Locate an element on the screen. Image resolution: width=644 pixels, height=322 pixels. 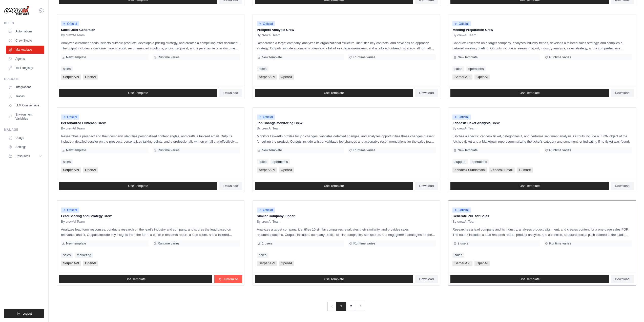
a: marketing is located at coordinates (84, 255).